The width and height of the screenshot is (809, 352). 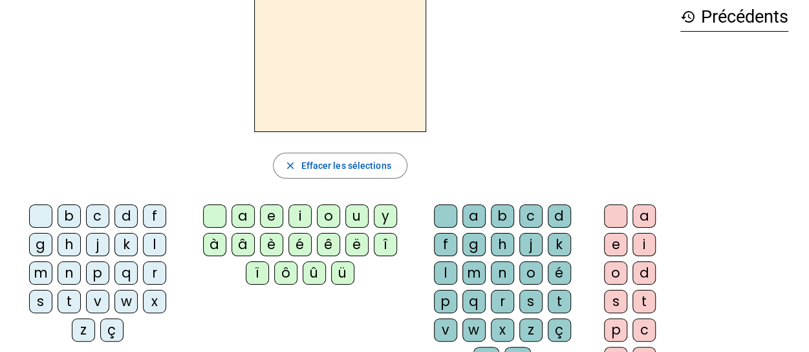 I want to click on div: û, so click(x=314, y=273).